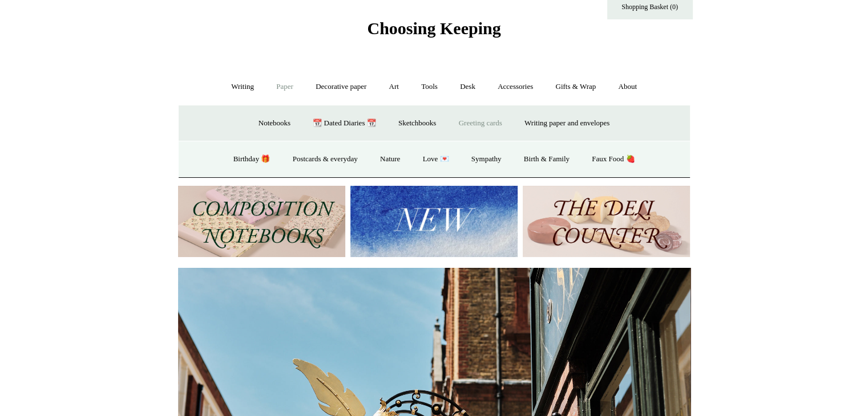 The width and height of the screenshot is (868, 416). I want to click on a: Writing, so click(243, 87).